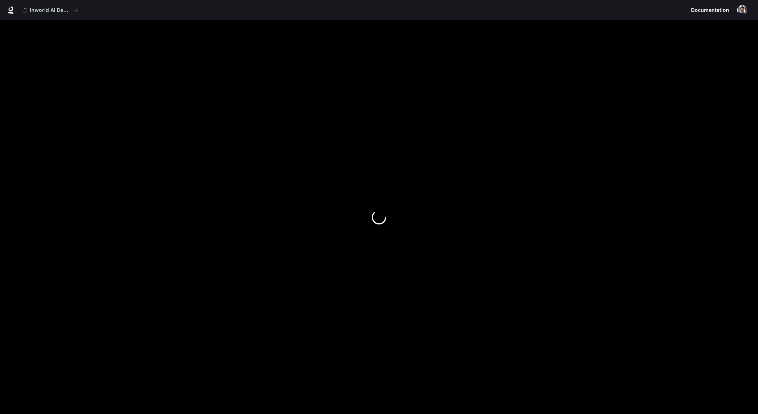 This screenshot has height=414, width=758. What do you see at coordinates (50, 10) in the screenshot?
I see `button: All workspaces` at bounding box center [50, 10].